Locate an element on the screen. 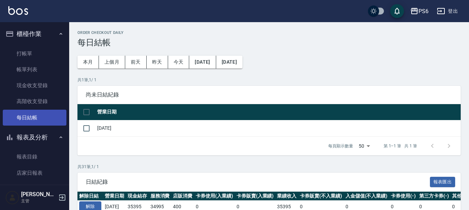 Image resolution: width=469 pixels, height=210 pixels. button: 櫃檯作業 is located at coordinates (35, 34).